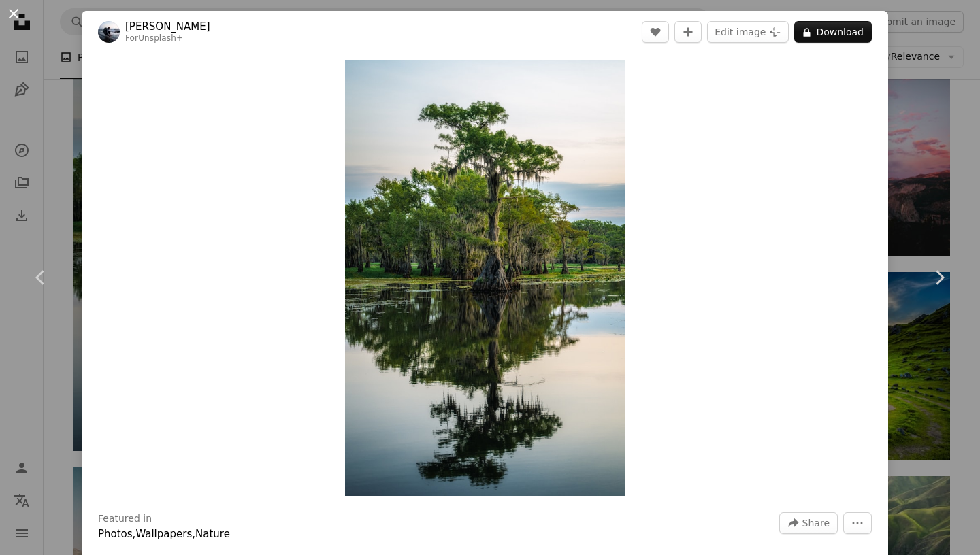 This screenshot has height=555, width=980. Describe the element at coordinates (939, 278) in the screenshot. I see `a: Next` at that location.